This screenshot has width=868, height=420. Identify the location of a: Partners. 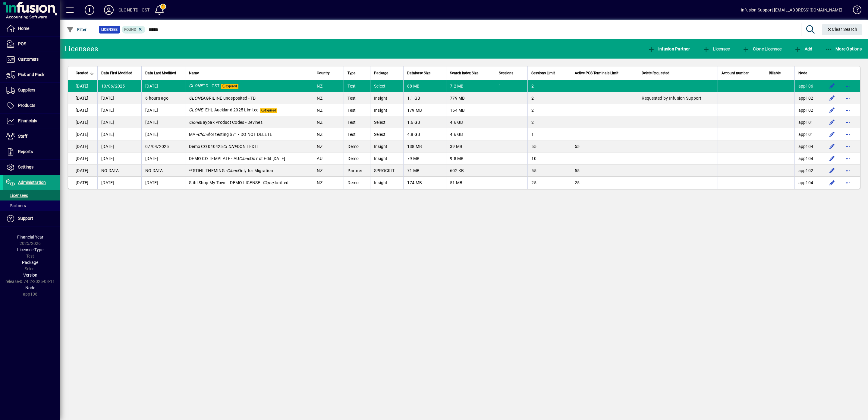
(32, 206).